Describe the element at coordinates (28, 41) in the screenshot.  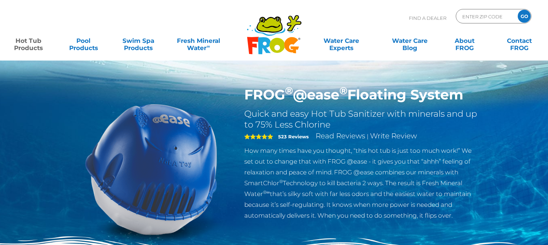
I see `a: Hot TubProducts` at that location.